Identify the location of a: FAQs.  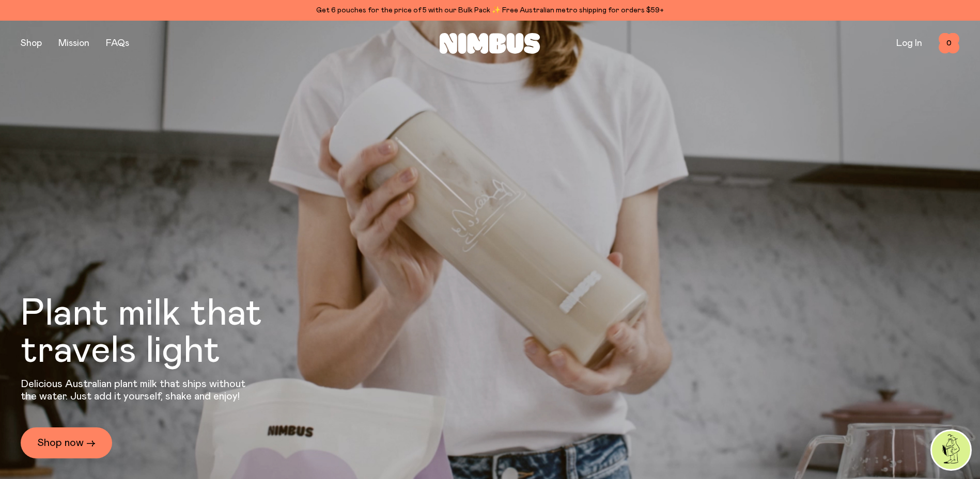
(117, 44).